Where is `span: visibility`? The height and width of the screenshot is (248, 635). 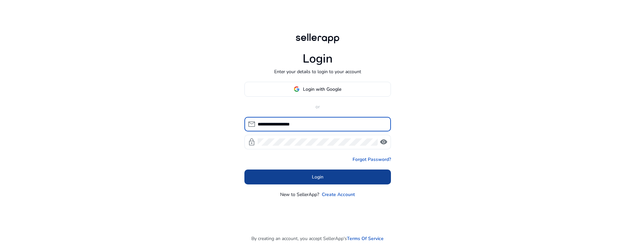 span: visibility is located at coordinates (384, 142).